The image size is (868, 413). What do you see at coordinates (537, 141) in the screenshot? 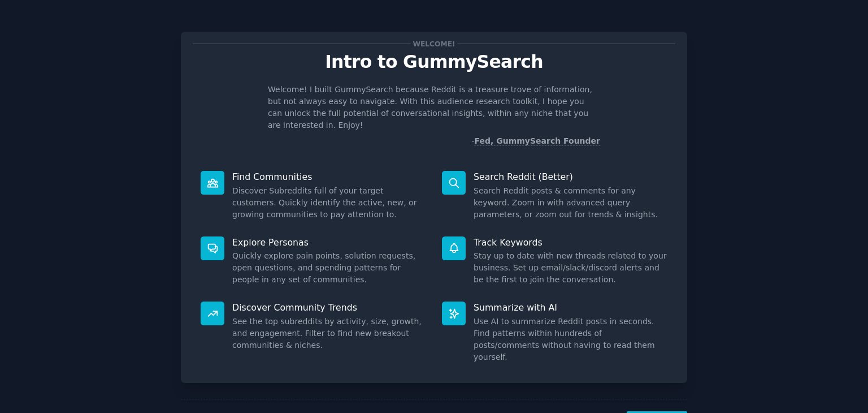
I see `a: Fed, GummySearch Founder` at bounding box center [537, 141].